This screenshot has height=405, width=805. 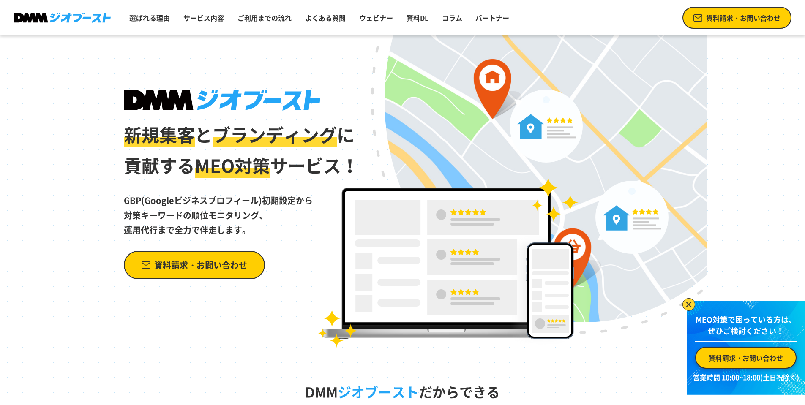 I want to click on a: コラム, so click(x=452, y=18).